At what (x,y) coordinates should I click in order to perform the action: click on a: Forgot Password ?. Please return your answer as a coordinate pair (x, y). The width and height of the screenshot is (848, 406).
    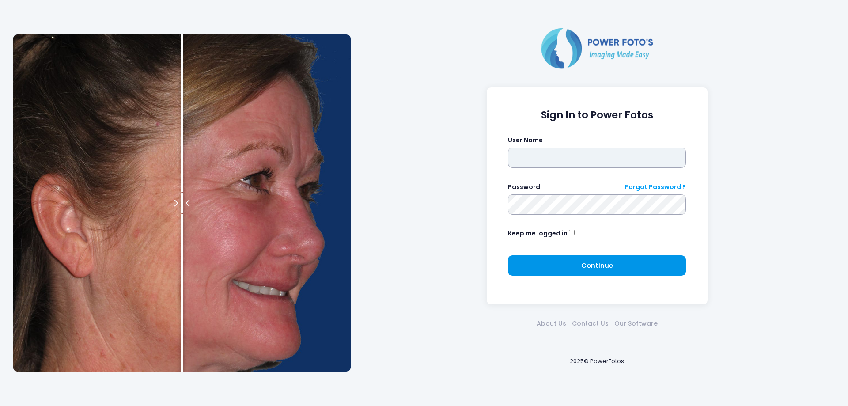
    Looking at the image, I should click on (656, 187).